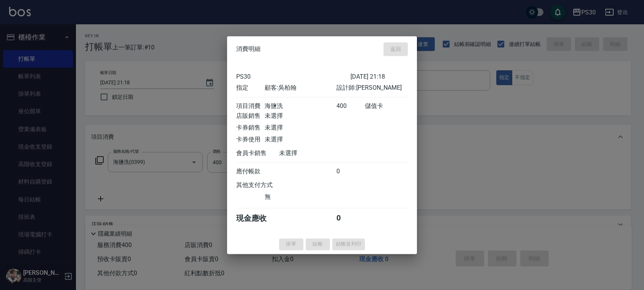 Image resolution: width=644 pixels, height=290 pixels. What do you see at coordinates (250, 106) in the screenshot?
I see `div: 項目消費` at bounding box center [250, 106].